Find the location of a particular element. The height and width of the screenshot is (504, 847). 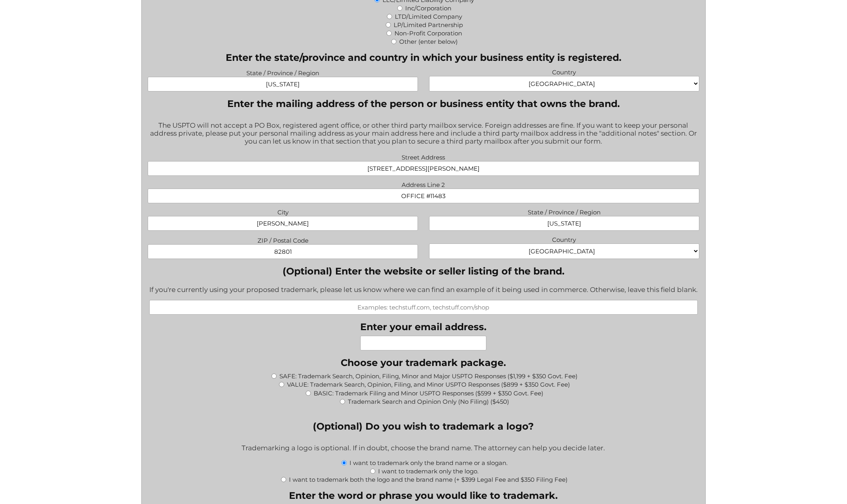

label: Enter the word or phrase you would like to trademark. is located at coordinates (423, 496).